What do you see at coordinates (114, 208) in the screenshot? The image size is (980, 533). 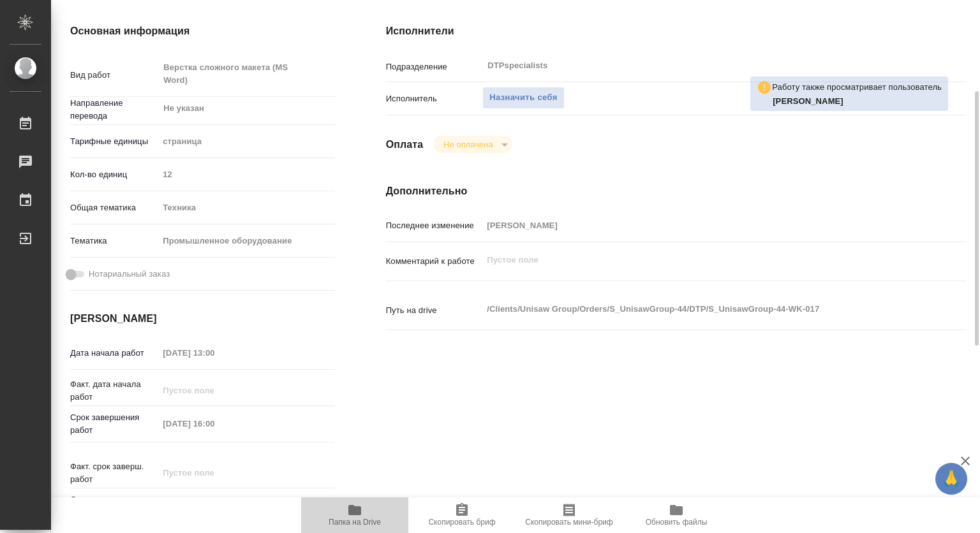 I see `p: Общая тематика` at bounding box center [114, 208].